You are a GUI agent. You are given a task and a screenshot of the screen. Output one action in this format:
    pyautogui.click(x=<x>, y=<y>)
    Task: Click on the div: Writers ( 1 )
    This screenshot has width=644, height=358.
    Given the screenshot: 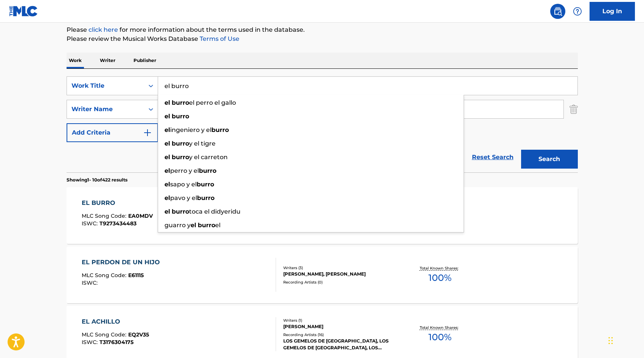 What is the action you would take?
    pyautogui.click(x=341, y=320)
    